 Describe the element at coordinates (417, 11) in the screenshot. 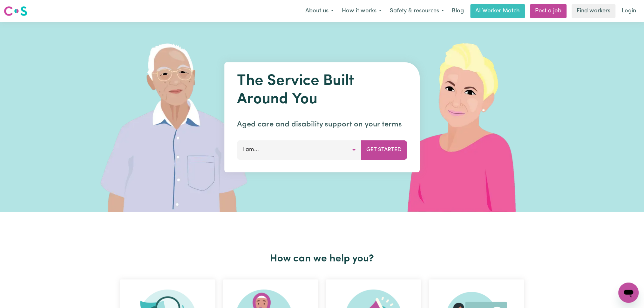

I see `button: Safety & resources` at that location.